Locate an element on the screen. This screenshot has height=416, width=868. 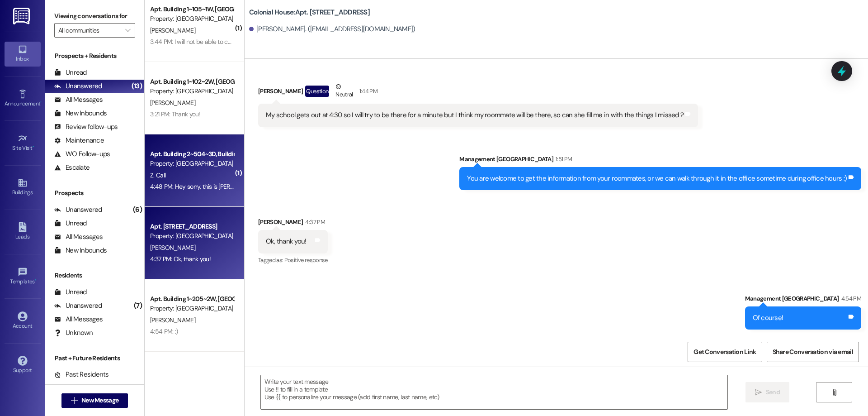
div: Neutral is located at coordinates (344, 91).